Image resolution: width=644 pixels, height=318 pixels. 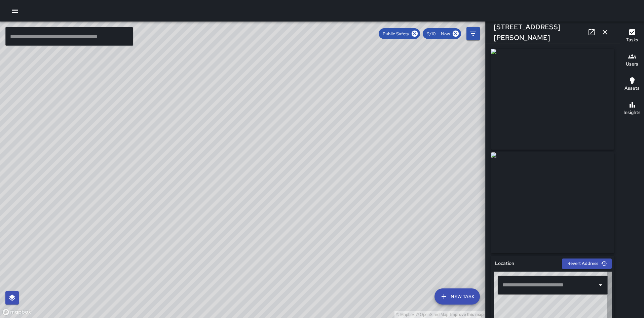 I want to click on div: Public Safety, so click(x=399, y=34).